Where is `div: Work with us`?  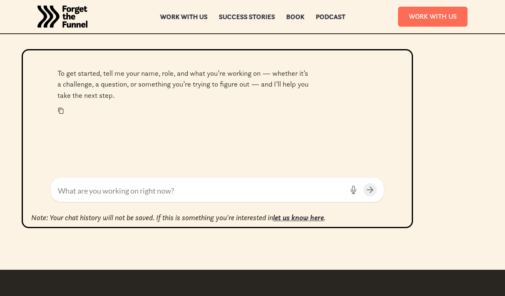
div: Work with us is located at coordinates (183, 17).